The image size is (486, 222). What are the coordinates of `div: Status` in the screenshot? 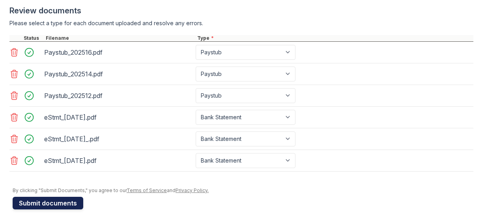 It's located at (33, 38).